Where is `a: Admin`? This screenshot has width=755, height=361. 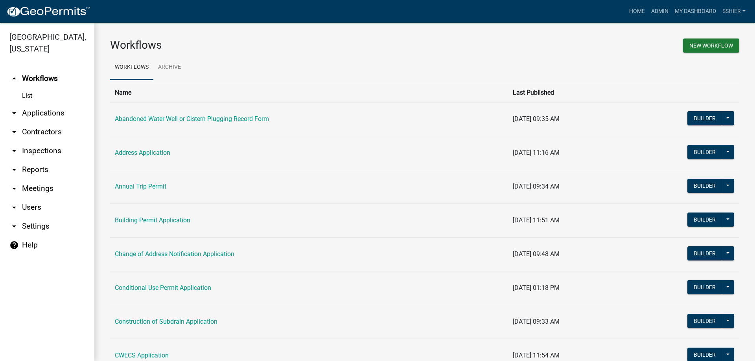
a: Admin is located at coordinates (660, 11).